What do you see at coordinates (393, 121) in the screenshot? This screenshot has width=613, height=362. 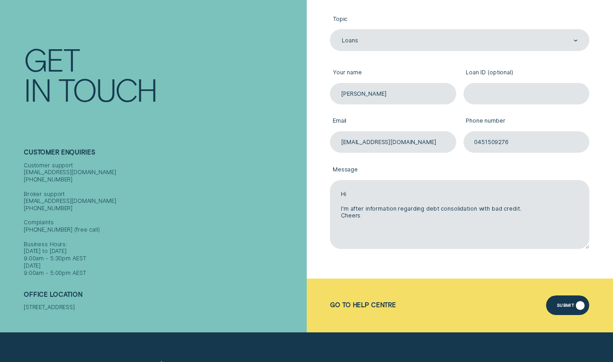 I see `label: Email` at bounding box center [393, 121].